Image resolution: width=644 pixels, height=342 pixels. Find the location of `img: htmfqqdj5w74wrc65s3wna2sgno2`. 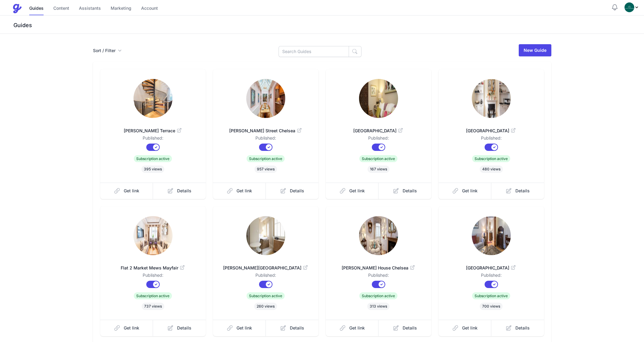

img: htmfqqdj5w74wrc65s3wna2sgno2 is located at coordinates (491, 236).